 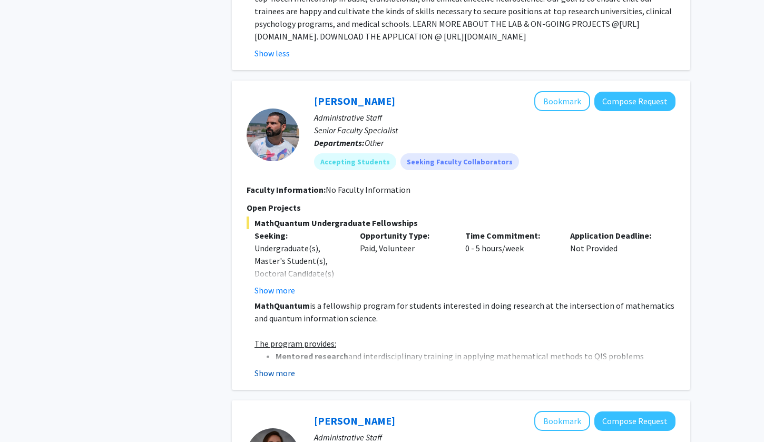 I want to click on p: Administrative Staff, so click(x=495, y=118).